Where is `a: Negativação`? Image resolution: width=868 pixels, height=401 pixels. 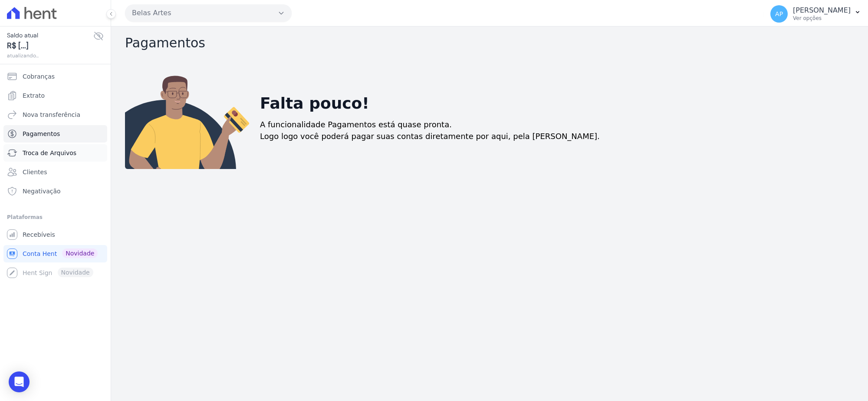
a: Negativação is located at coordinates (55, 191).